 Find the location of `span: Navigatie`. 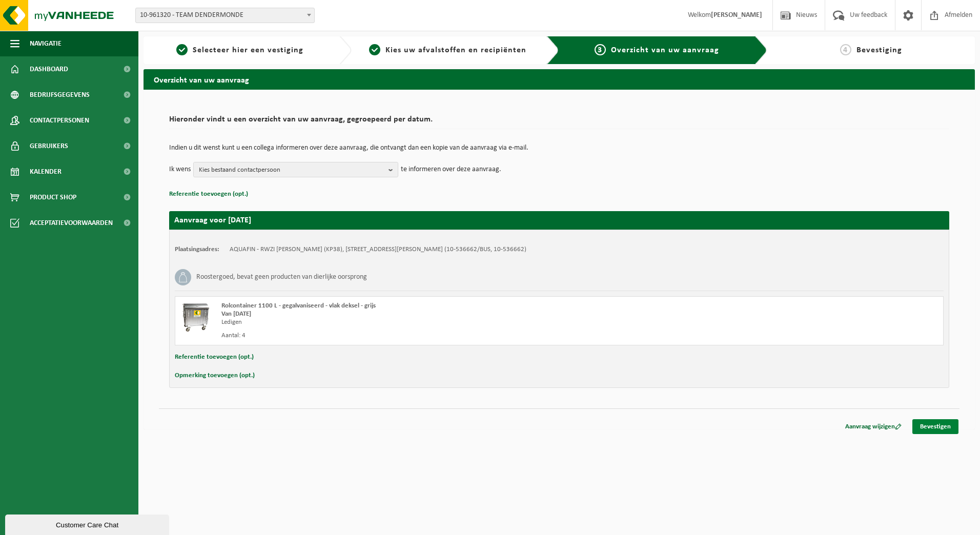

span: Navigatie is located at coordinates (45, 43).